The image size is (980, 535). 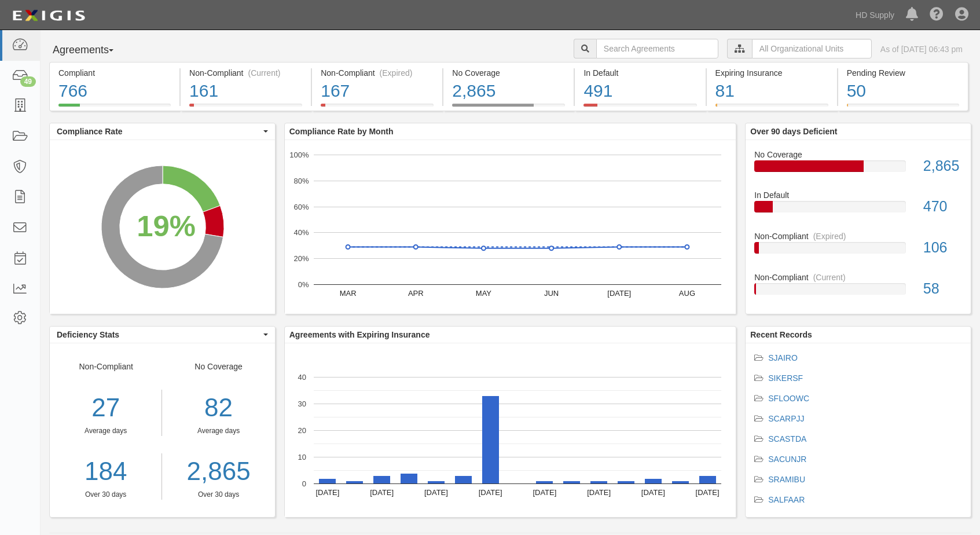 What do you see at coordinates (903, 91) in the screenshot?
I see `div: 50` at bounding box center [903, 91].